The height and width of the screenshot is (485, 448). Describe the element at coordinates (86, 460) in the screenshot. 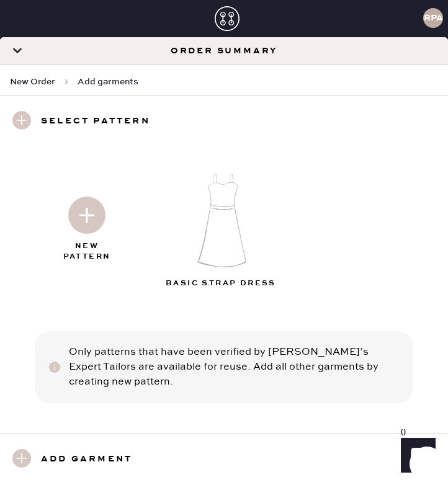

I see `h3: Add garment` at that location.